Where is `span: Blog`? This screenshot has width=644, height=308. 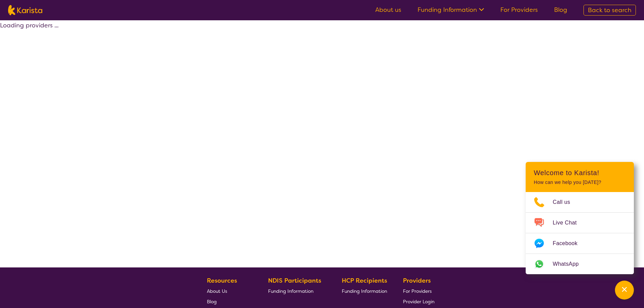 span: Blog is located at coordinates (212, 301).